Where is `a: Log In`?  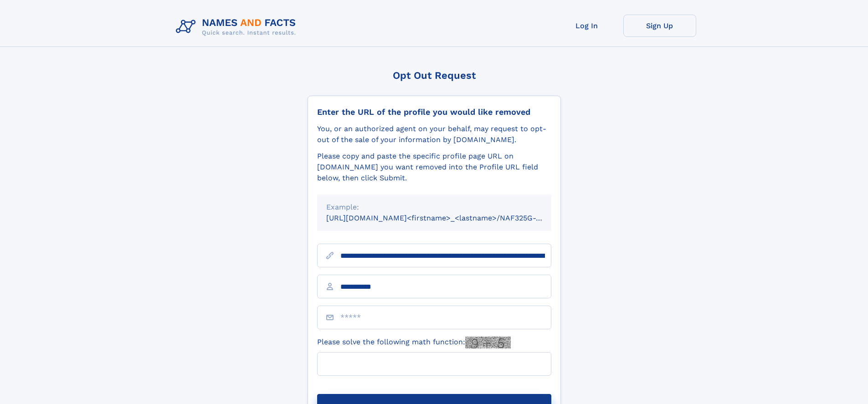 a: Log In is located at coordinates (587, 25).